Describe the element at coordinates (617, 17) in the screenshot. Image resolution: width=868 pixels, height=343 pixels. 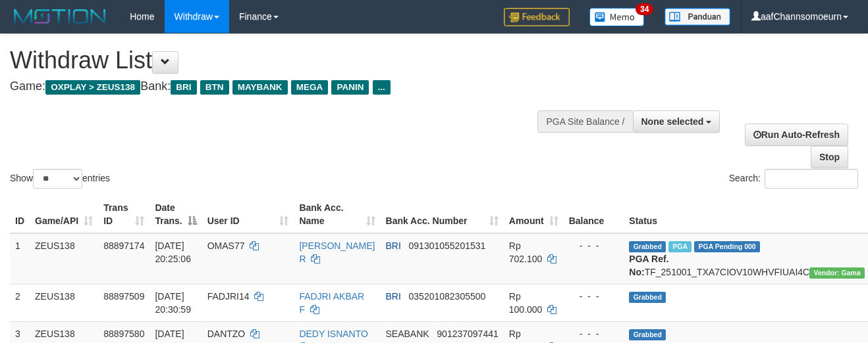
I see `img: Button%20Memo.svg` at that location.